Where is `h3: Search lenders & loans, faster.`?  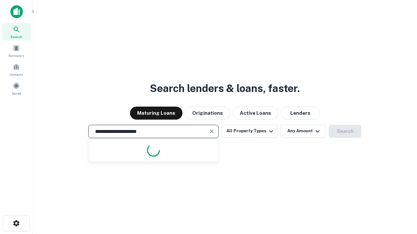
h3: Search lenders & loans, faster. is located at coordinates (225, 89).